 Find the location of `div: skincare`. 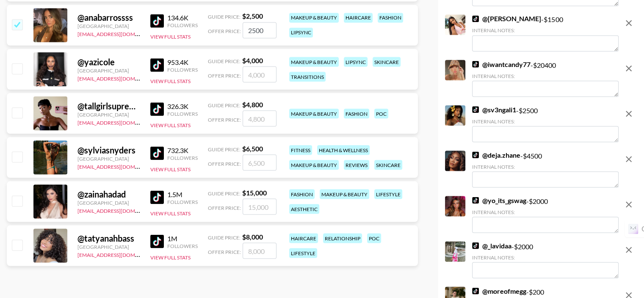

div: skincare is located at coordinates (387, 61).